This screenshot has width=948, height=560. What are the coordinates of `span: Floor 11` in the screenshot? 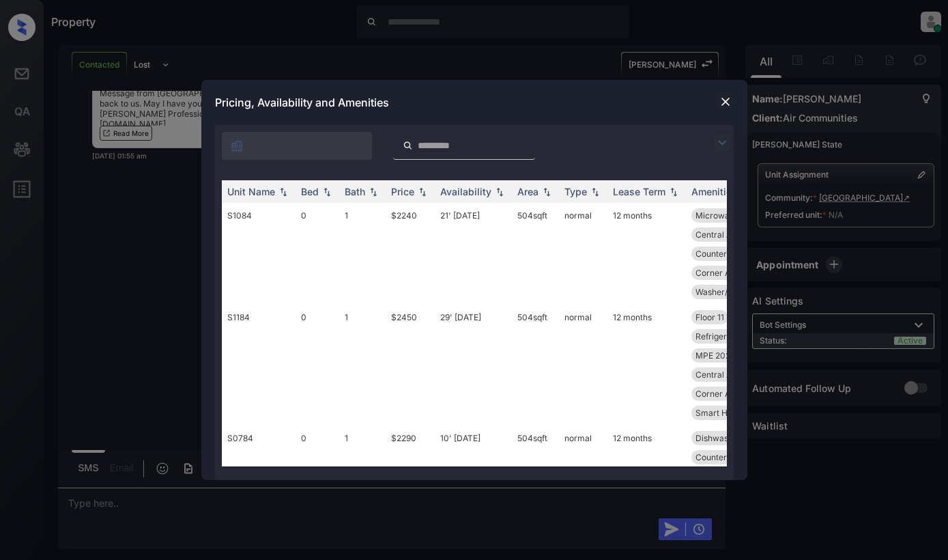 It's located at (710, 317).